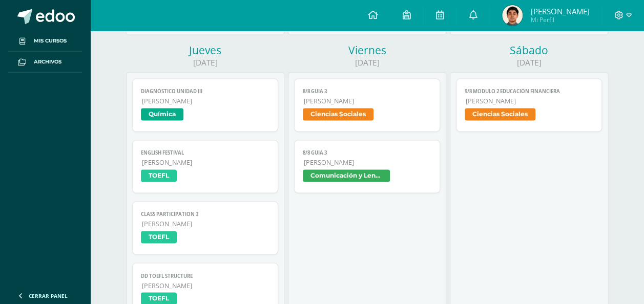 This screenshot has height=304, width=644. What do you see at coordinates (45, 62) in the screenshot?
I see `a: Archivos` at bounding box center [45, 62].